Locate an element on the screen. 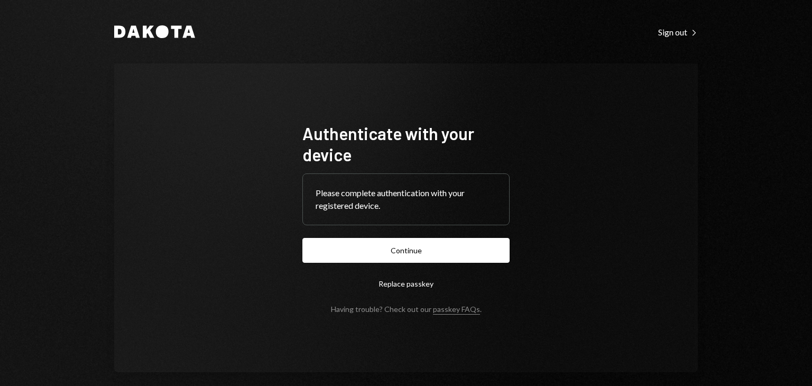 This screenshot has height=386, width=812. div: Sign out is located at coordinates (678, 32).